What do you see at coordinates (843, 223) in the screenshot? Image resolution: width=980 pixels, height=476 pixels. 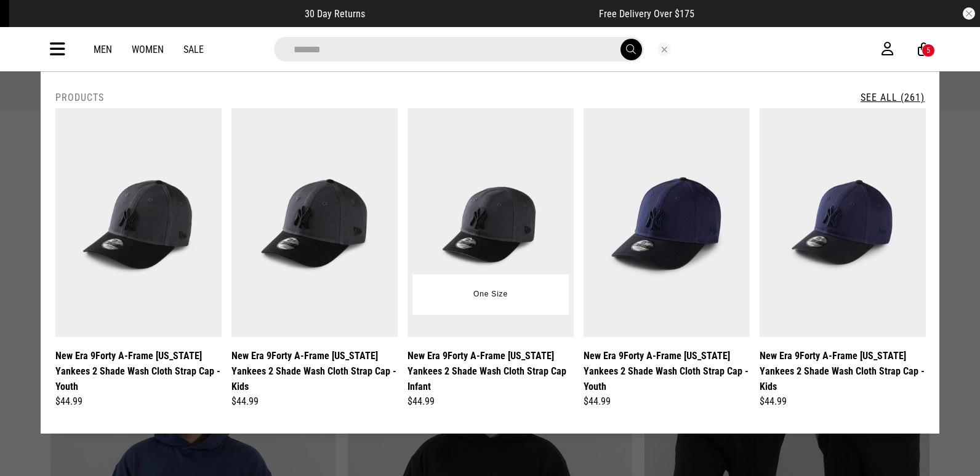 I see `img: New Era 9forty A-frame New York Yankees 2 Shade Wash Cloth Strap Cap - Kids in Blue` at bounding box center [843, 223].